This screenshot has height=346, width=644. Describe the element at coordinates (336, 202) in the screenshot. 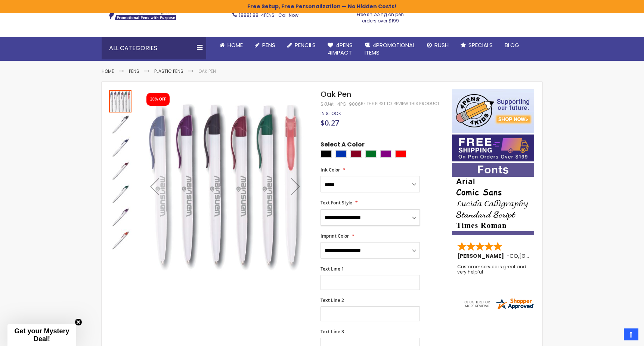

I see `span: Text Font Style` at that location.